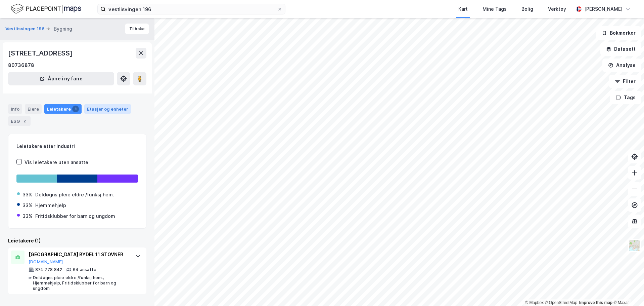  I want to click on div: Mine Tags, so click(495, 9).